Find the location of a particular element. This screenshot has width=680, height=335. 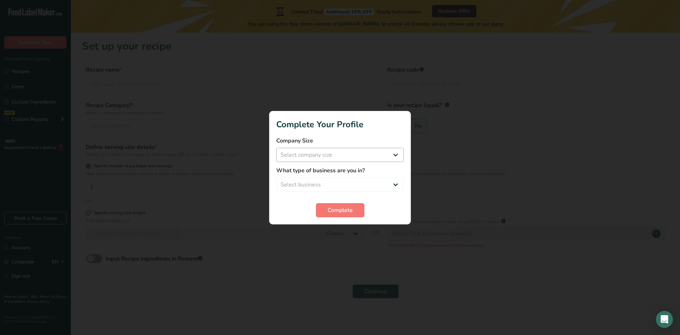

div: Open Intercom Messenger is located at coordinates (665, 319).